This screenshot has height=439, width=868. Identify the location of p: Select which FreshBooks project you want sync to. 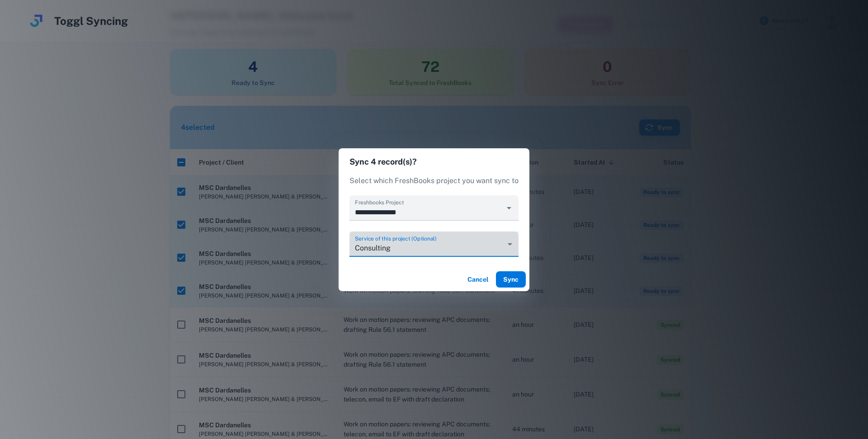
(434, 181).